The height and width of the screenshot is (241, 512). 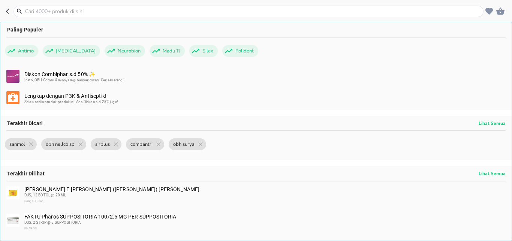 I want to click on div: Lengkap dengan P3K & Antiseptik!, so click(x=265, y=99).